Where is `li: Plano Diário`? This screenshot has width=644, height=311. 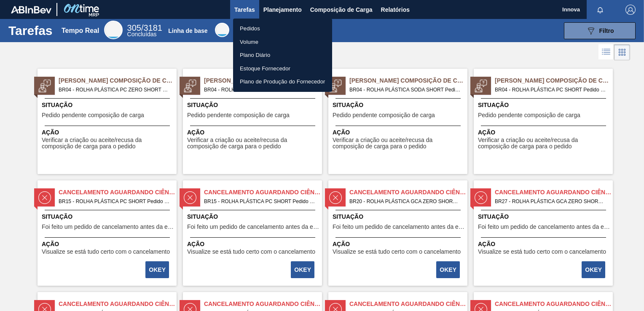 li: Plano Diário is located at coordinates (283, 55).